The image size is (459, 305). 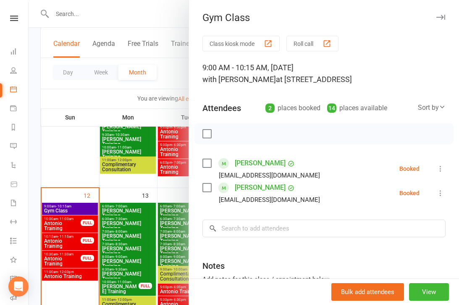 I want to click on div: Gym Class, so click(x=324, y=18).